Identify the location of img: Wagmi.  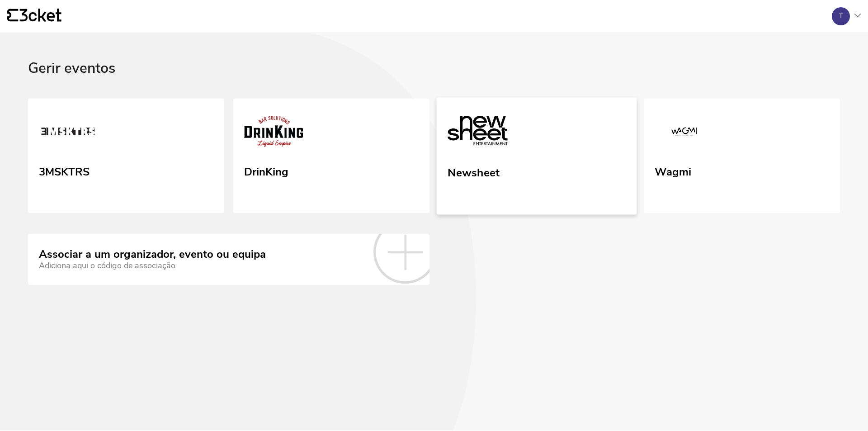
(684, 134).